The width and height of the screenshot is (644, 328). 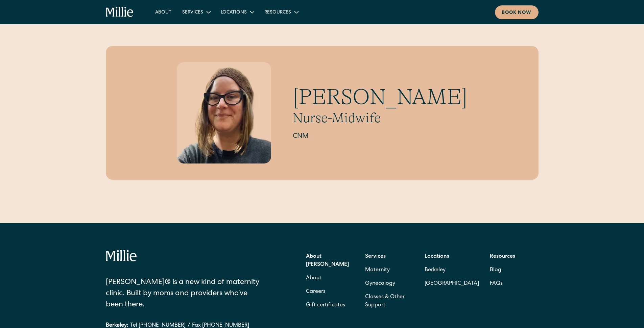 I want to click on strong: Resources, so click(x=502, y=257).